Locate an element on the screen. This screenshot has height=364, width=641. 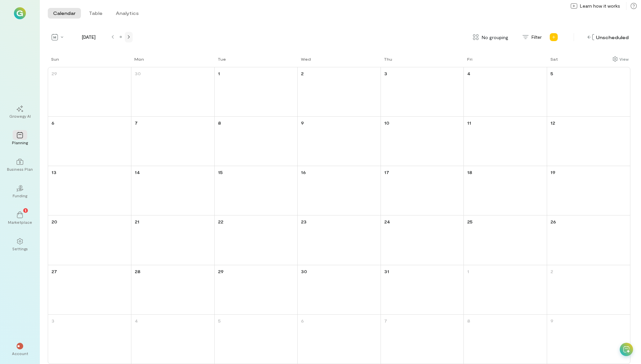
button: Table is located at coordinates (96, 13).